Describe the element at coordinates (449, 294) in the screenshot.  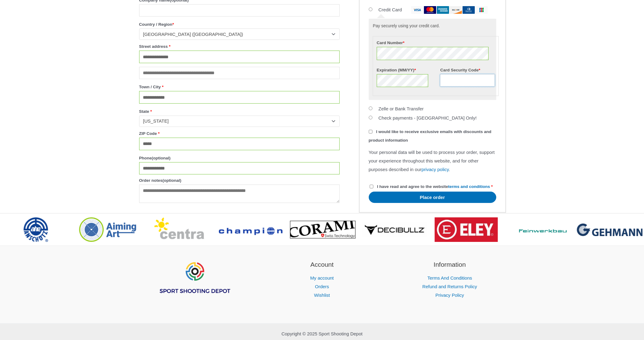
I see `a: Privacy Policy` at that location.